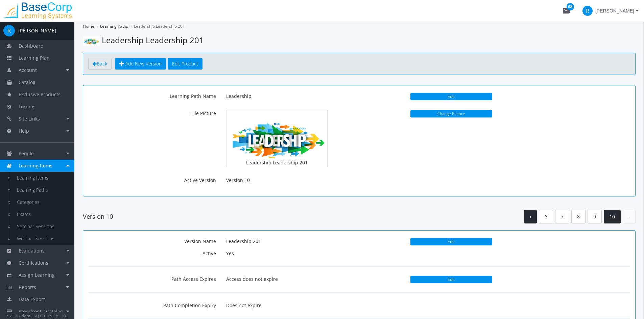  What do you see at coordinates (428, 306) in the screenshot?
I see `p: Does not expire` at bounding box center [428, 306].